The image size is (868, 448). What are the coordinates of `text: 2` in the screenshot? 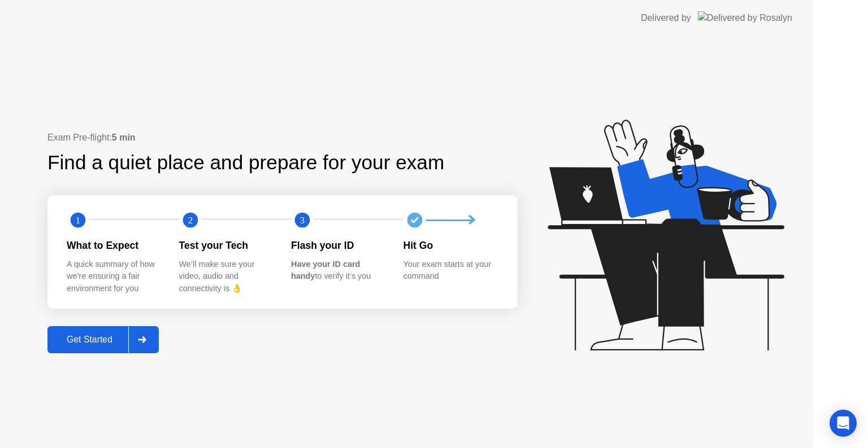 It's located at (190, 220).